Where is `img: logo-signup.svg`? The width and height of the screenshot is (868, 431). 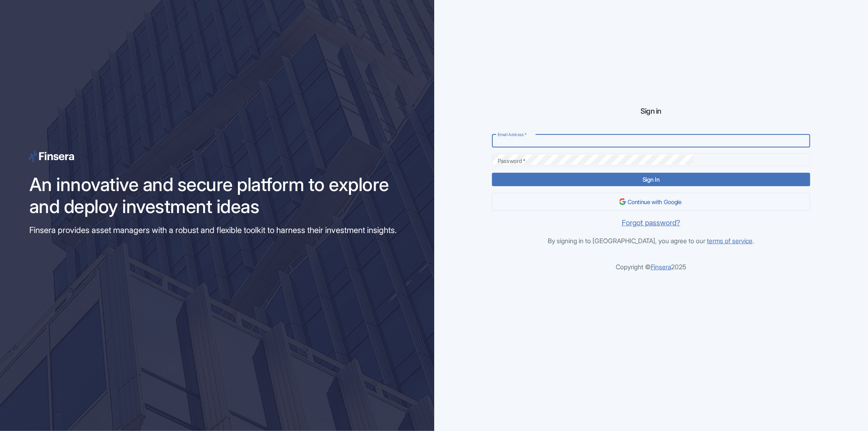 img: logo-signup.svg is located at coordinates (52, 157).